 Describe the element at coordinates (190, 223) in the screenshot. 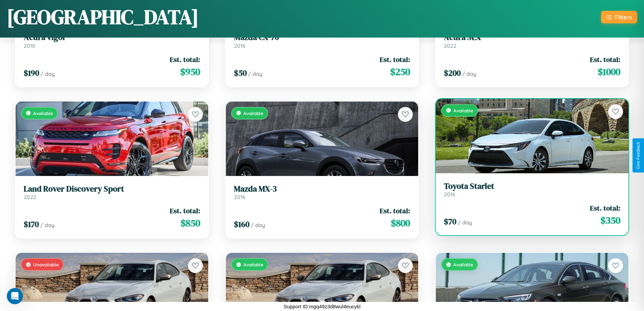

I see `span: $ 850` at that location.